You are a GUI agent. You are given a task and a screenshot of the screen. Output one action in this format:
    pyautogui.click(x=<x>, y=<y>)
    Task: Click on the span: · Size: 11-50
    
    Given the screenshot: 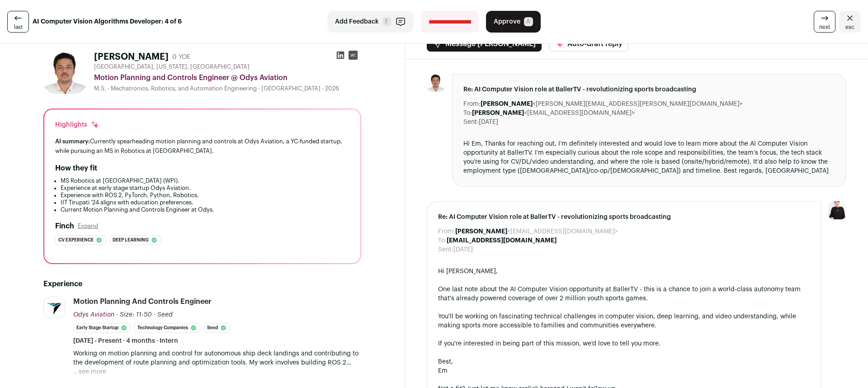 What is the action you would take?
    pyautogui.click(x=134, y=315)
    